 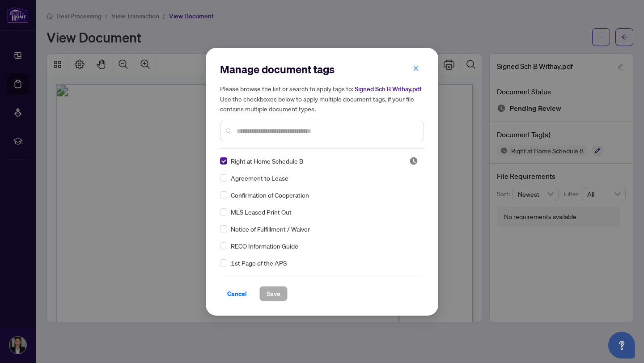 I want to click on span: RECO Information Guide, so click(x=264, y=246).